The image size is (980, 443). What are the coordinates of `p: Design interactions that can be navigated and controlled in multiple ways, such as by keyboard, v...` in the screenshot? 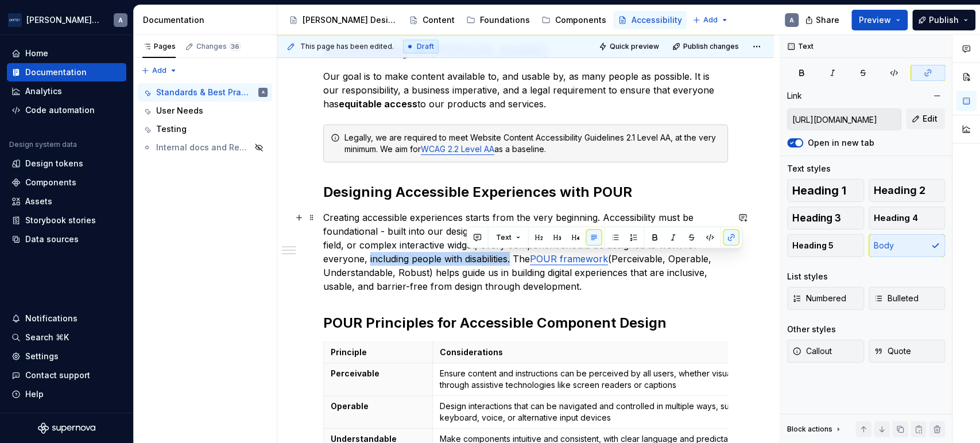 It's located at (619, 412).